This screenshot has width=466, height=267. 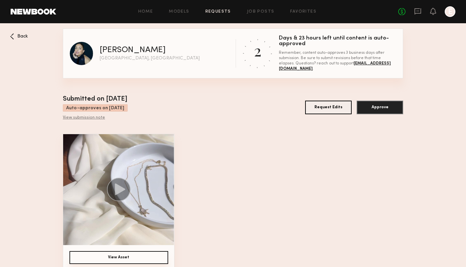 I want to click on button: View Asset, so click(x=119, y=257).